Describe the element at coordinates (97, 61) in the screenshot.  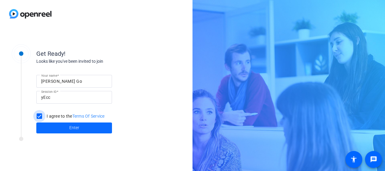
I see `div: Looks like you've been invited to join` at that location.